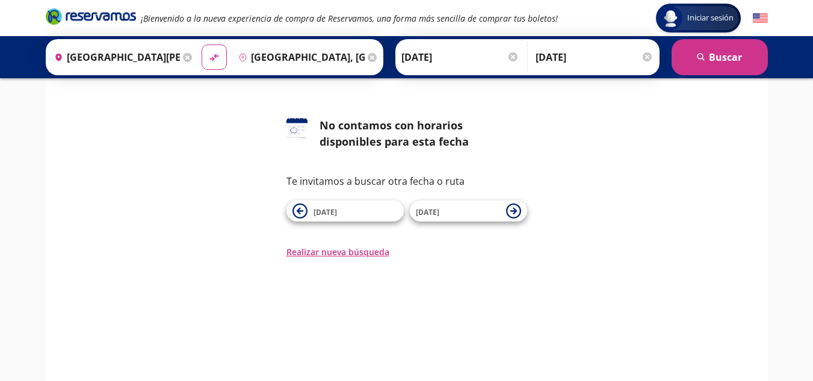 The width and height of the screenshot is (813, 381). Describe the element at coordinates (338, 252) in the screenshot. I see `button: Realizar nueva búsqueda` at that location.